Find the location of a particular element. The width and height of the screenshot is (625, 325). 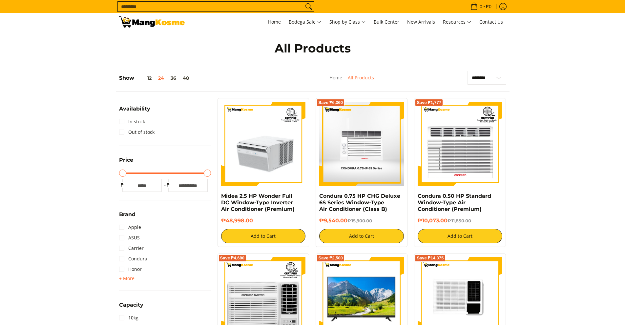

a: New Arrivals is located at coordinates (421, 22).